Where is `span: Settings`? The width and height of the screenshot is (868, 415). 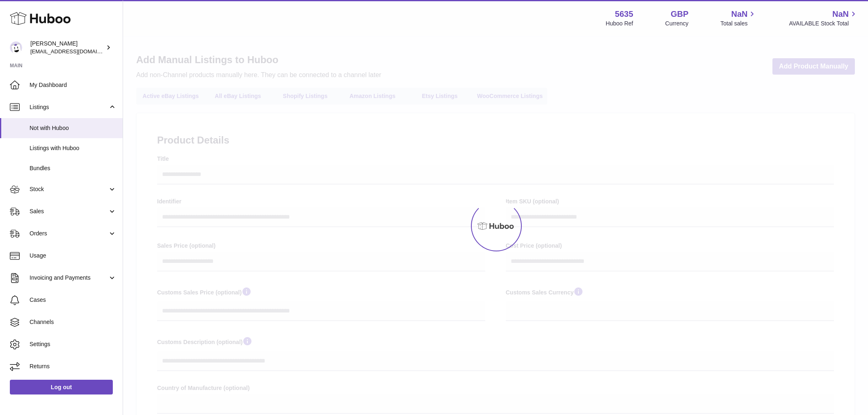 span: Settings is located at coordinates (73, 344).